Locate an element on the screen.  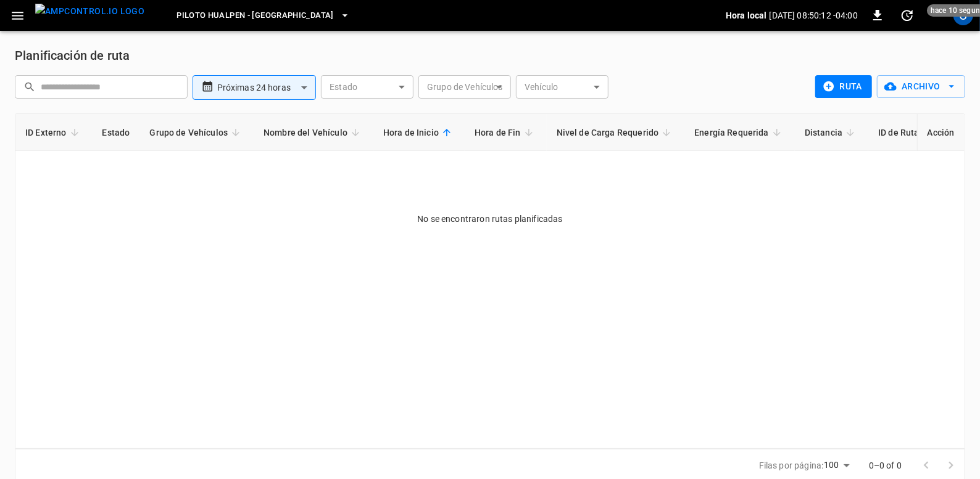
button: Archivo is located at coordinates (920, 86).